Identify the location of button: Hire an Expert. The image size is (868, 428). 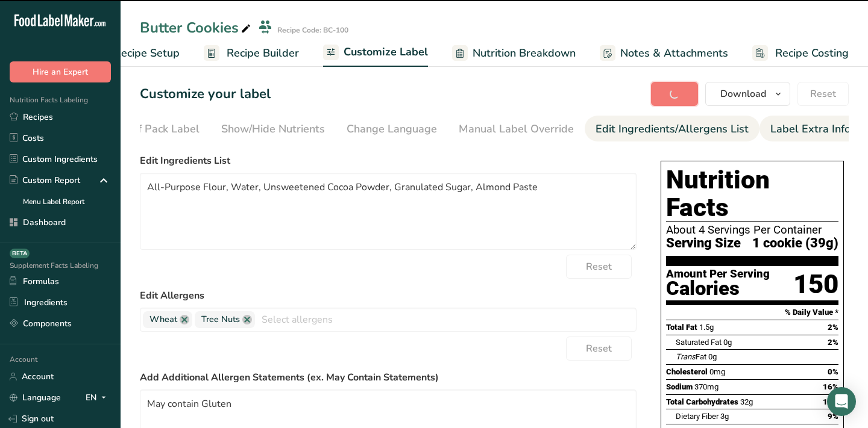
(60, 72).